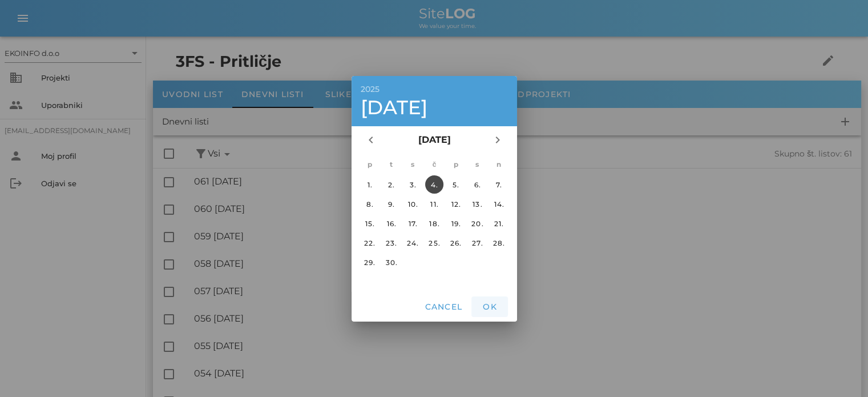 This screenshot has height=397, width=868. Describe the element at coordinates (498, 140) in the screenshot. I see `button: Naslednji mesec` at that location.